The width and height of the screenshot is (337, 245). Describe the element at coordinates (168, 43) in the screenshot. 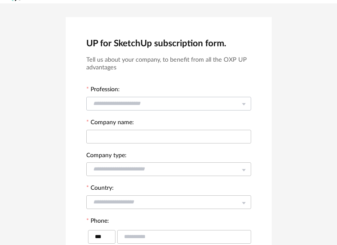

I see `h2: UP for SketchUp subscription form.` at that location.